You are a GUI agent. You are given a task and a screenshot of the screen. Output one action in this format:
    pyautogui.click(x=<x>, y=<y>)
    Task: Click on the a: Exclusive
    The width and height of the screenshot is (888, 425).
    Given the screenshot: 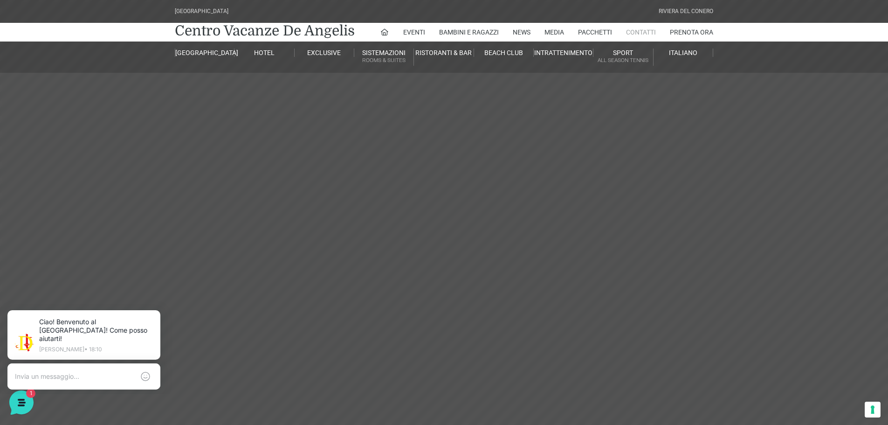 What is the action you would take?
    pyautogui.click(x=324, y=53)
    